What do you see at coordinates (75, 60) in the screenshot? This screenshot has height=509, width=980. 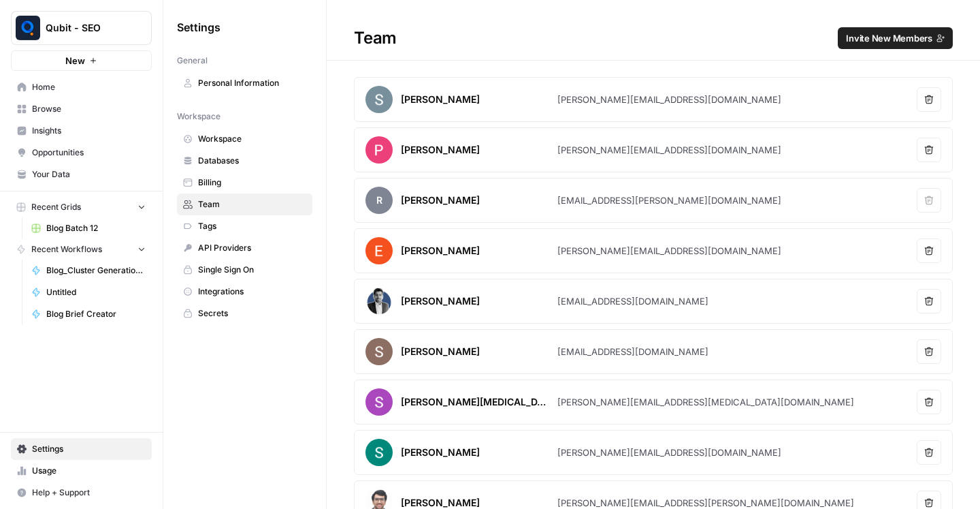 I see `span: New` at bounding box center [75, 60].